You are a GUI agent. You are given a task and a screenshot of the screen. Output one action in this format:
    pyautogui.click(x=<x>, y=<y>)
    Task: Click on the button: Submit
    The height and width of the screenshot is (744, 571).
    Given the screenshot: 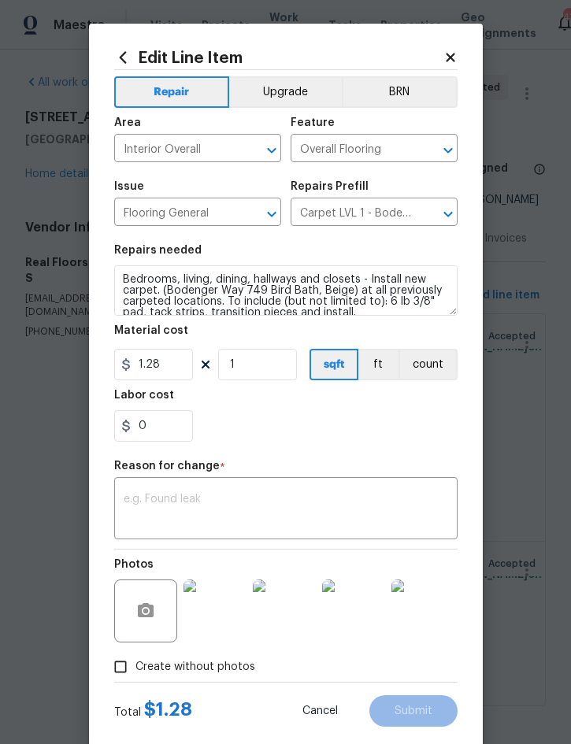 What is the action you would take?
    pyautogui.click(x=413, y=711)
    